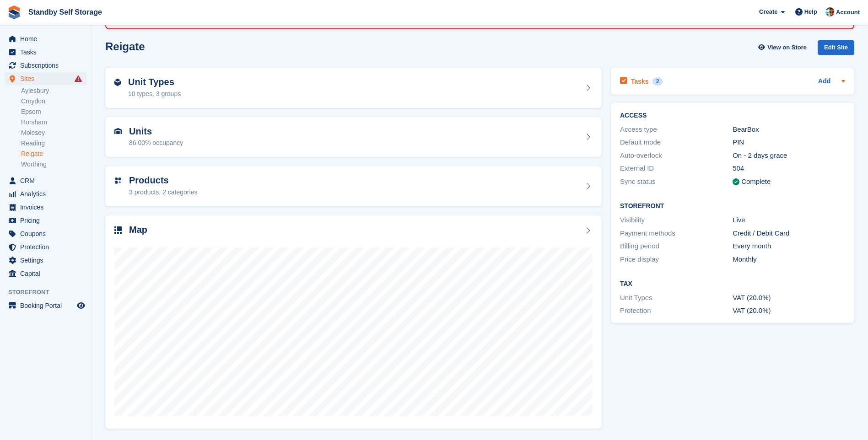 This screenshot has width=868, height=440. Describe the element at coordinates (48, 247) in the screenshot. I see `span: Protection` at that location.